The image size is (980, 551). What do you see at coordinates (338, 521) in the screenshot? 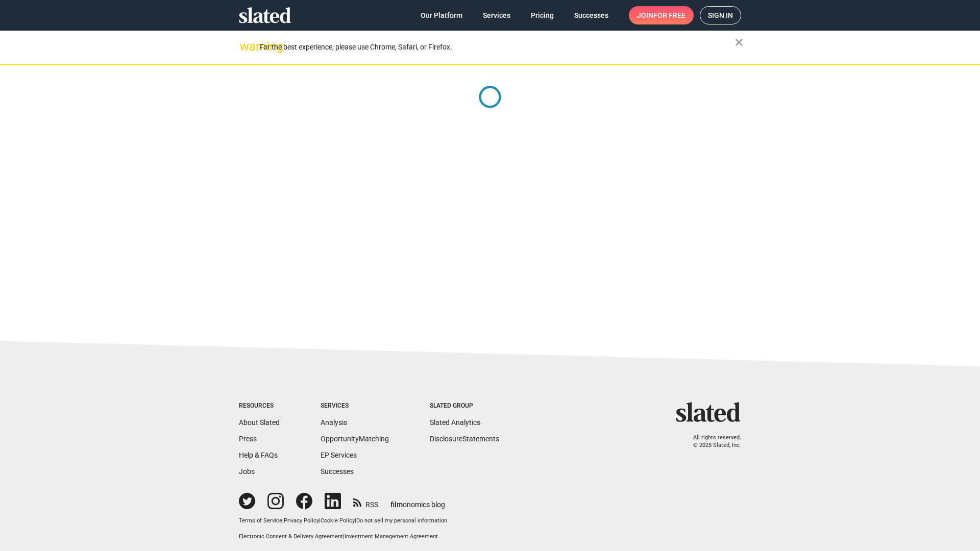
I see `a: Cookie Policy` at bounding box center [338, 521].